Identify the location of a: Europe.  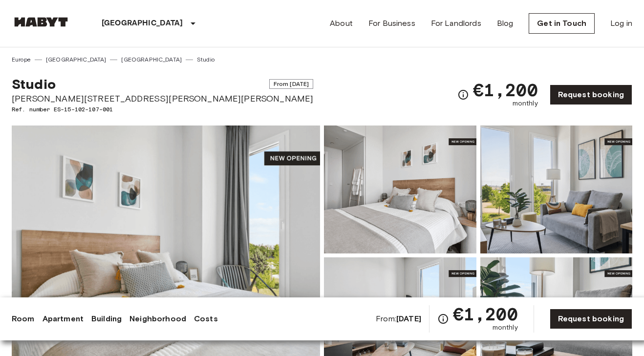
(21, 59).